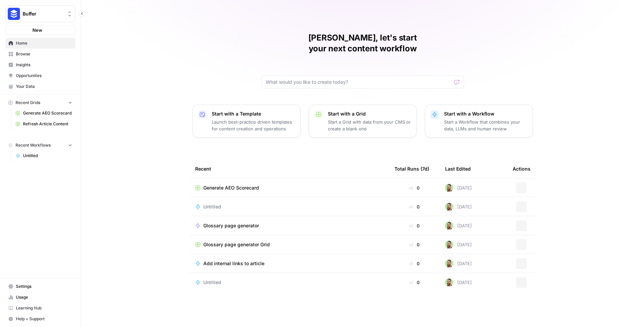 Image resolution: width=644 pixels, height=327 pixels. I want to click on a: Home, so click(40, 43).